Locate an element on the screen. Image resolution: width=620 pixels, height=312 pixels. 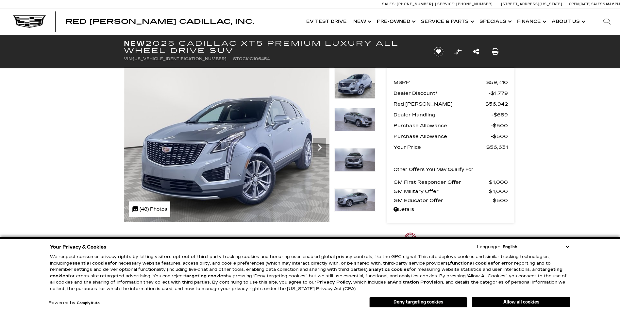
a: MSRP $59,410 is located at coordinates (451, 82).